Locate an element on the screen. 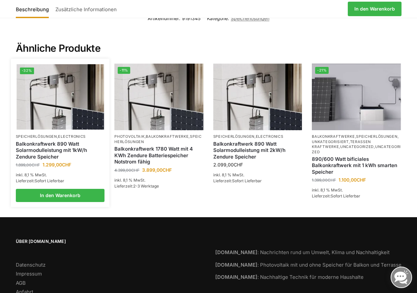  img: Balkonkraftwerk 890 Watt Solarmodulleistung mit 2kW/h Zendure Speicher is located at coordinates (258, 97).